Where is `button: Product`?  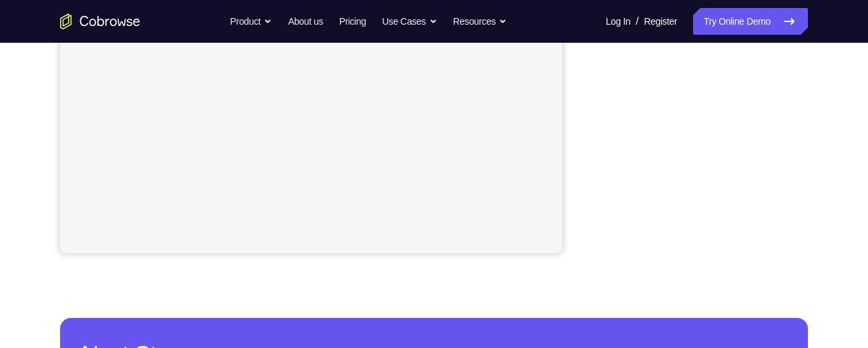 button: Product is located at coordinates (251, 22).